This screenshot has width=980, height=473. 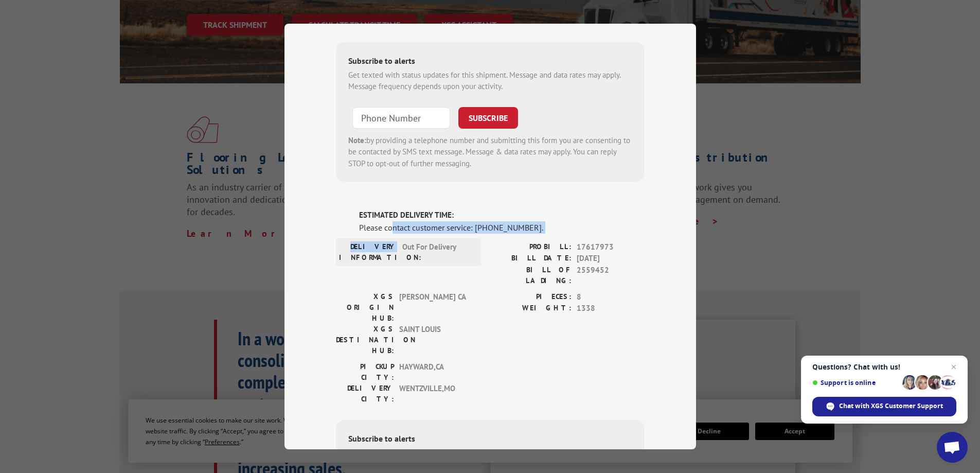 I want to click on label: WEIGHT:, so click(x=531, y=308).